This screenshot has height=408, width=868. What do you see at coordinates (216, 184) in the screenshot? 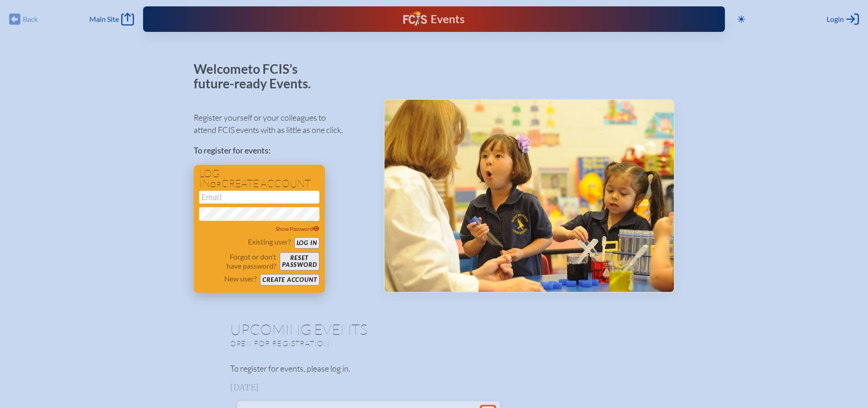
I see `span: or` at bounding box center [216, 184].